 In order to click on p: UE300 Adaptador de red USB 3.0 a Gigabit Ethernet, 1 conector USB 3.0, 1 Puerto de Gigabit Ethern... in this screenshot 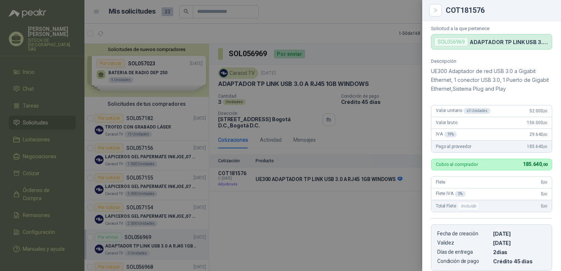, I will do `click(492, 80)`.